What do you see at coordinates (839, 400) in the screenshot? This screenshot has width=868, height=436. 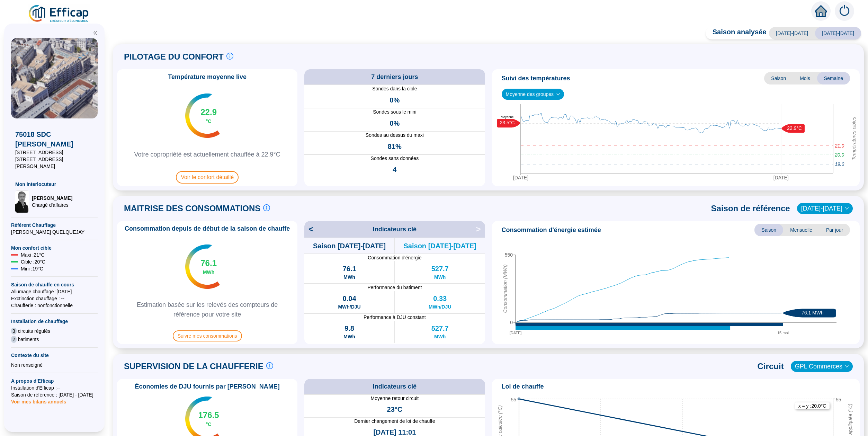 I see `tspan: 55` at bounding box center [839, 400].